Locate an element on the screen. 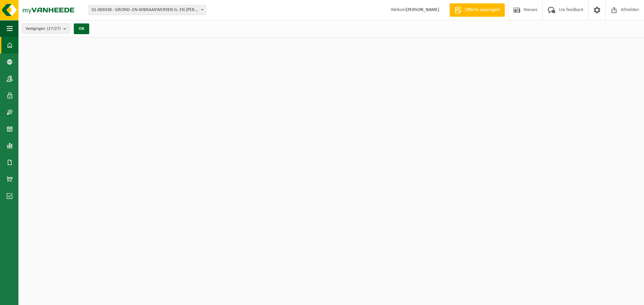 The height and width of the screenshot is (305, 644). span: Vestigingen is located at coordinates (43, 29).